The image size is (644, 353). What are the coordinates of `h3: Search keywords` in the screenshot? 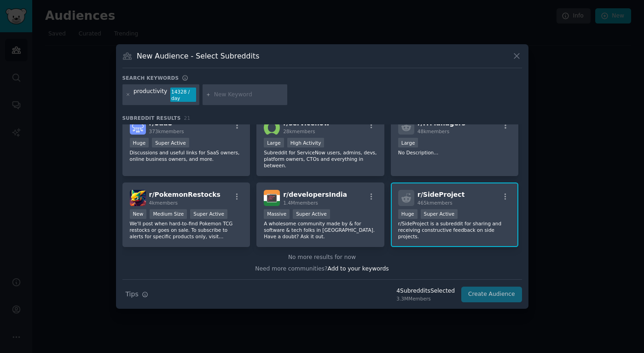 It's located at (151, 78).